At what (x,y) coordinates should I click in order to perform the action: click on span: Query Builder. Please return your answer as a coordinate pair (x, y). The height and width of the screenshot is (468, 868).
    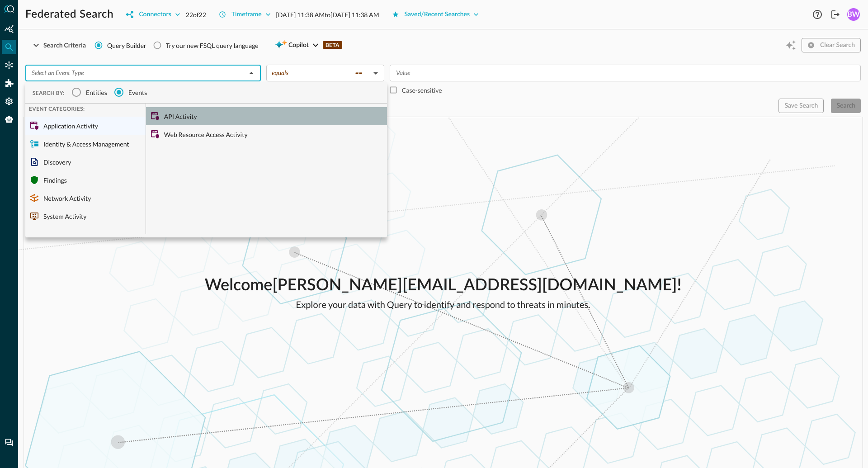
    Looking at the image, I should click on (127, 45).